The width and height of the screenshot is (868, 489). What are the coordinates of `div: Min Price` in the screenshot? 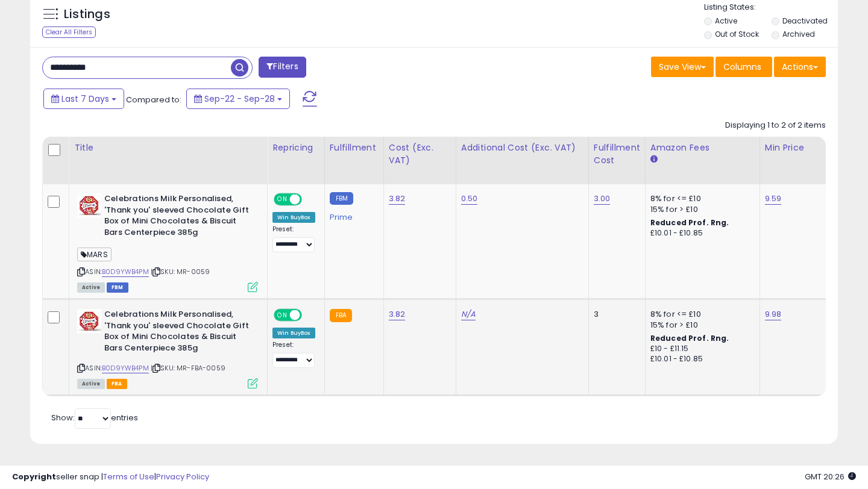 It's located at (796, 147).